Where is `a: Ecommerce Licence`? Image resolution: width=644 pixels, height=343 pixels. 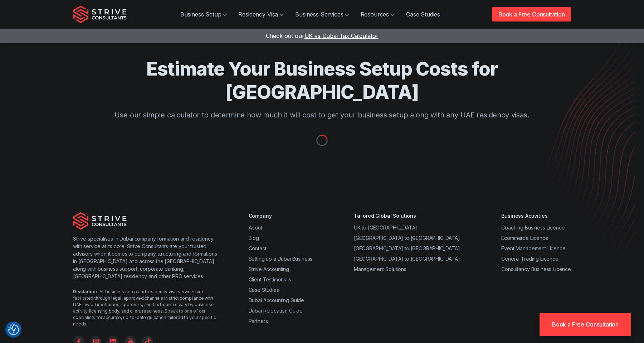
a: Ecommerce Licence is located at coordinates (525, 238).